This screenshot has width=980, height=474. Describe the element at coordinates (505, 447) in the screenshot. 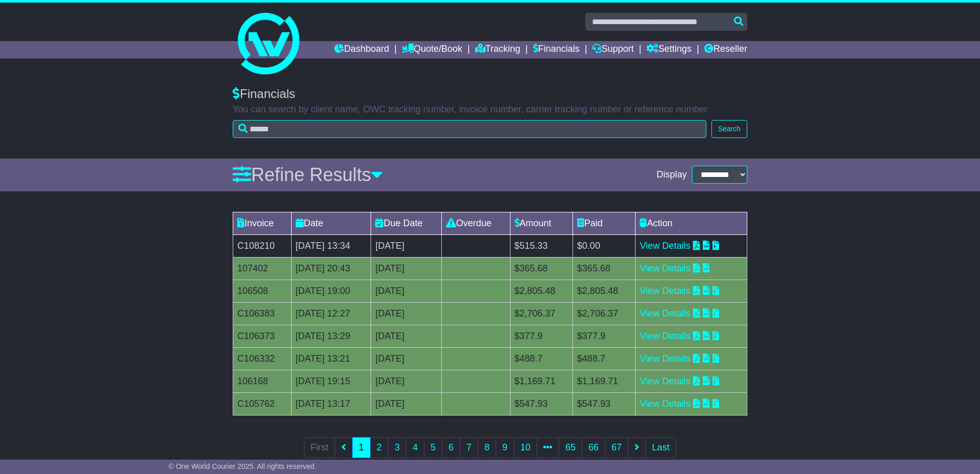

I see `a: 9` at that location.